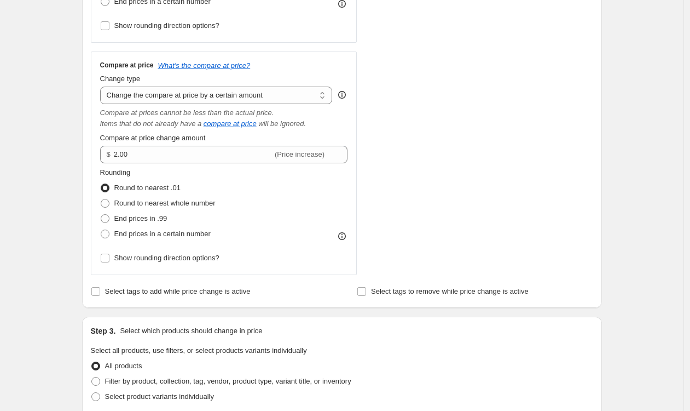 This screenshot has height=411, width=690. Describe the element at coordinates (199, 350) in the screenshot. I see `span: Select all products, use filters, or select products variants individually` at that location.